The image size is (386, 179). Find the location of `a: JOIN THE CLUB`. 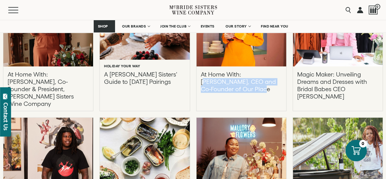

a: JOIN THE CLUB is located at coordinates (175, 26).